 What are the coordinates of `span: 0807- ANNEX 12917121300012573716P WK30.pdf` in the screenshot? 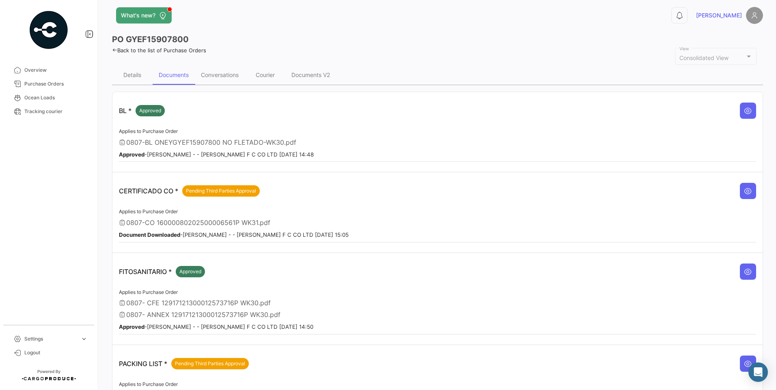 It's located at (203, 315).